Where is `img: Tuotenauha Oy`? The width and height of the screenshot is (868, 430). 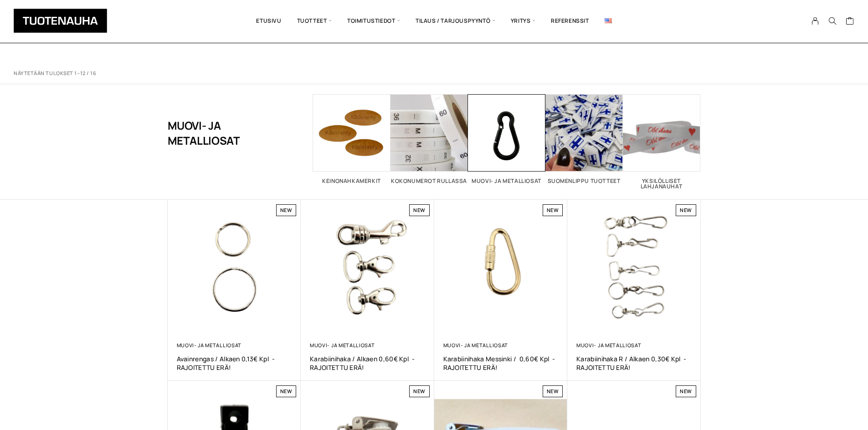 img: Tuotenauha Oy is located at coordinates (60, 21).